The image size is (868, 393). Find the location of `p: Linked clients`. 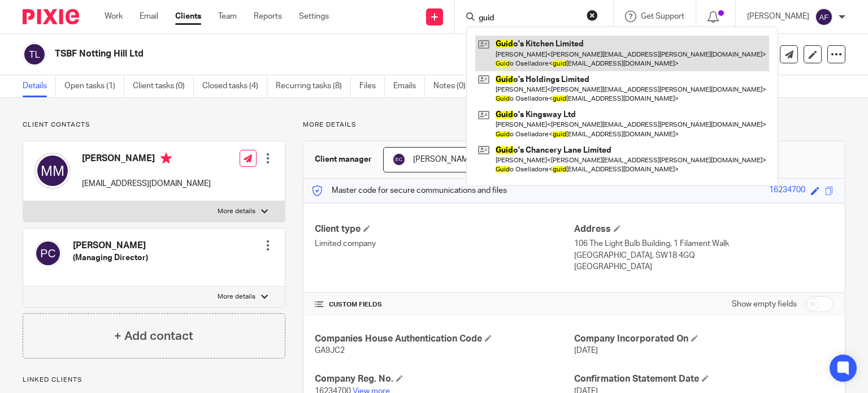

p: Linked clients is located at coordinates (154, 380).